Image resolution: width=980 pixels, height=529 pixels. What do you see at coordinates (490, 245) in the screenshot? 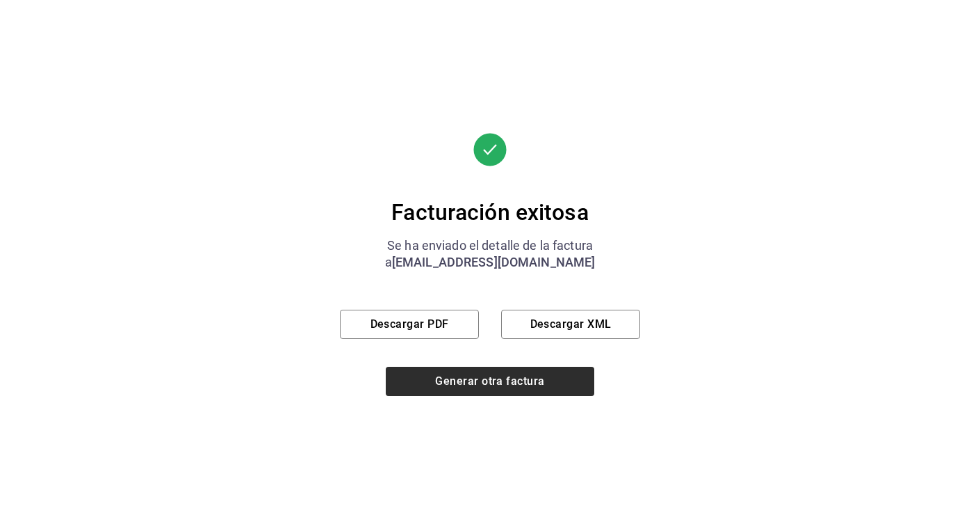
I see `div: Se ha enviado el detalle de la factura` at bounding box center [490, 245].